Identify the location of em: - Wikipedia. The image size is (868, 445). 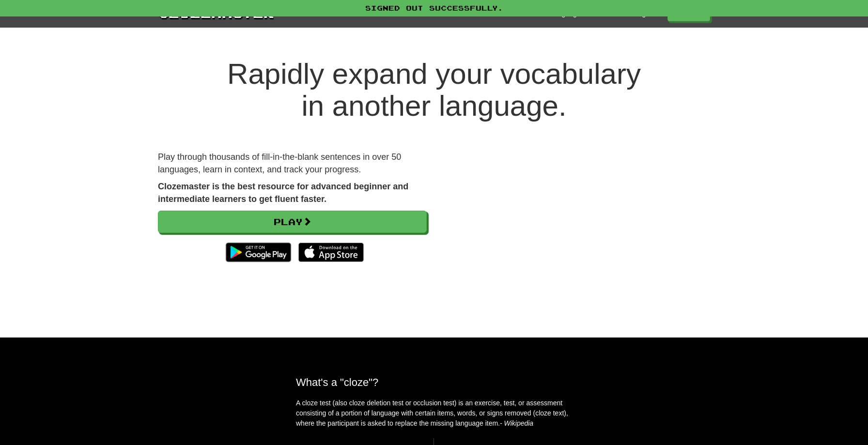
(516, 423).